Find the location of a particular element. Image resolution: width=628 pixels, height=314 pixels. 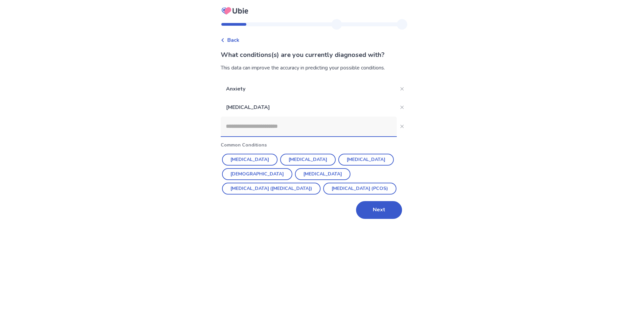

p: Anxiety is located at coordinates (309, 89).